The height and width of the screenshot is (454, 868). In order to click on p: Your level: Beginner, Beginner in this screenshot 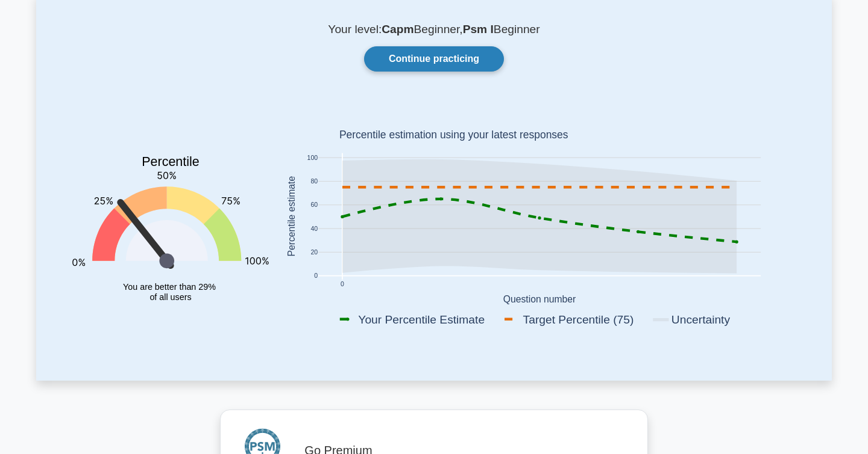, I will do `click(434, 29)`.